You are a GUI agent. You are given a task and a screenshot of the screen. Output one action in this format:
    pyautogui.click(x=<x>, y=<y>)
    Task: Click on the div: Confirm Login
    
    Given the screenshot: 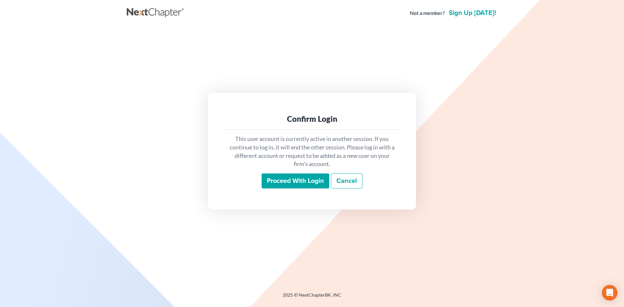 What is the action you would take?
    pyautogui.click(x=312, y=119)
    